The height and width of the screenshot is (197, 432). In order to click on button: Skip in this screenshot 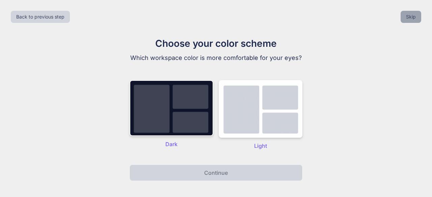, I will do `click(411, 17)`.